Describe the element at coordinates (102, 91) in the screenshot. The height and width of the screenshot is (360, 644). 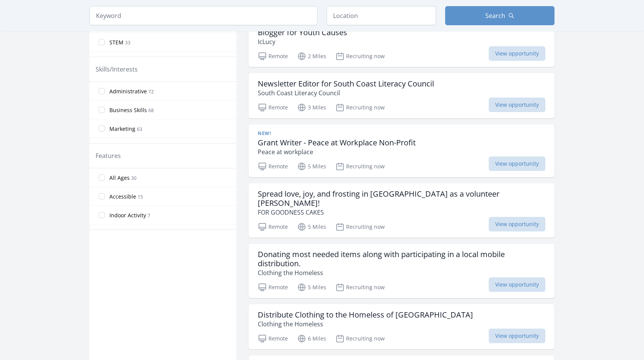
I see `input: Administrative 72` at that location.